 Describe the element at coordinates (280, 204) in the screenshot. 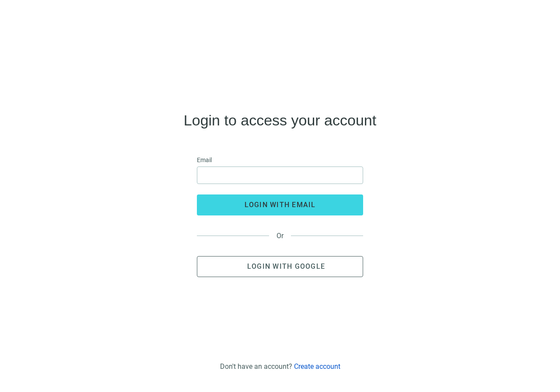

I see `span: login with email` at that location.